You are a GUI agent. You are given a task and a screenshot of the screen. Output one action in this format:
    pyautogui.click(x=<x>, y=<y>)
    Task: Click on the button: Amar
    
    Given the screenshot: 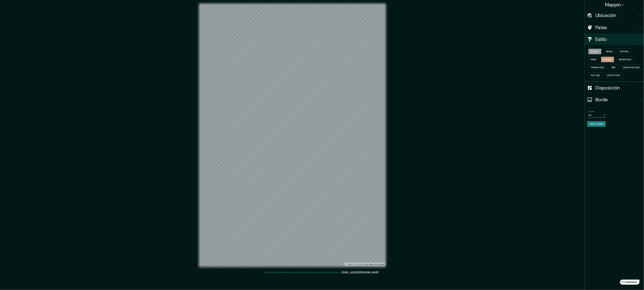 What is the action you would take?
    pyautogui.click(x=594, y=60)
    